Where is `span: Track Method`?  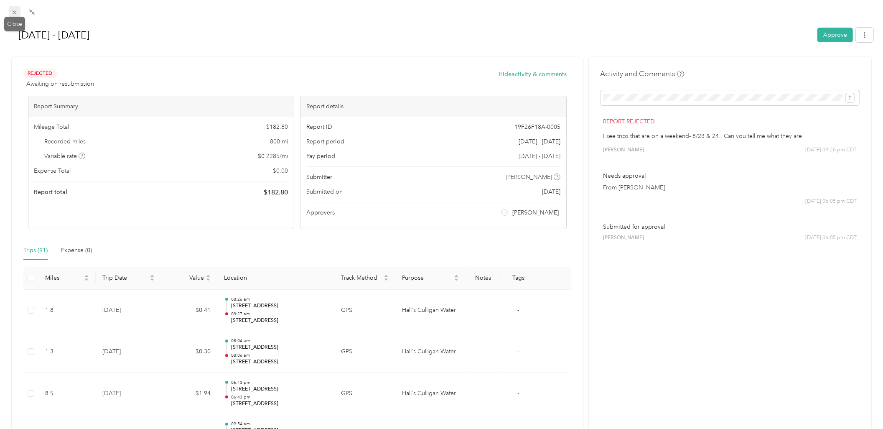
span: Track Method is located at coordinates (361, 277).